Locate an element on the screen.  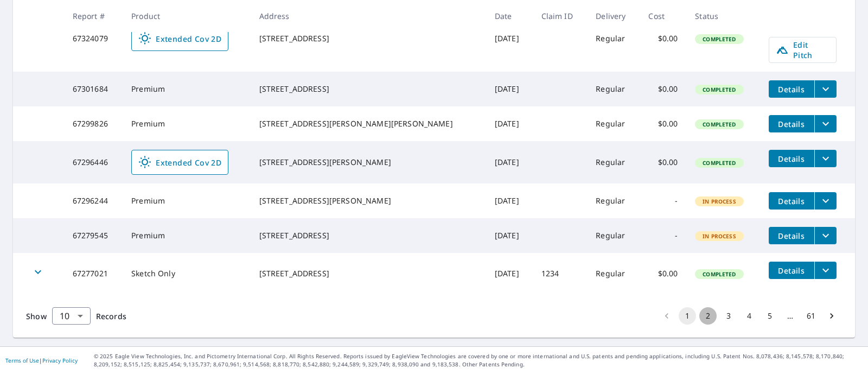
td: 1234 is located at coordinates (560, 273).